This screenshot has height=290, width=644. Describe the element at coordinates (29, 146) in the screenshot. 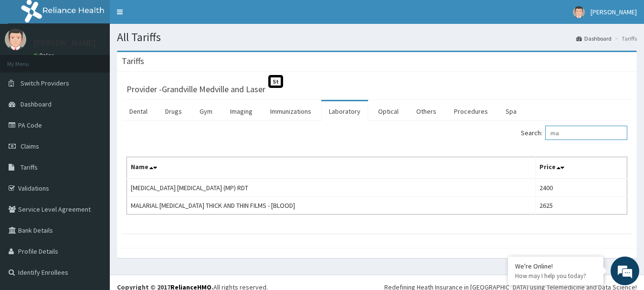

I see `span: Claims` at that location.